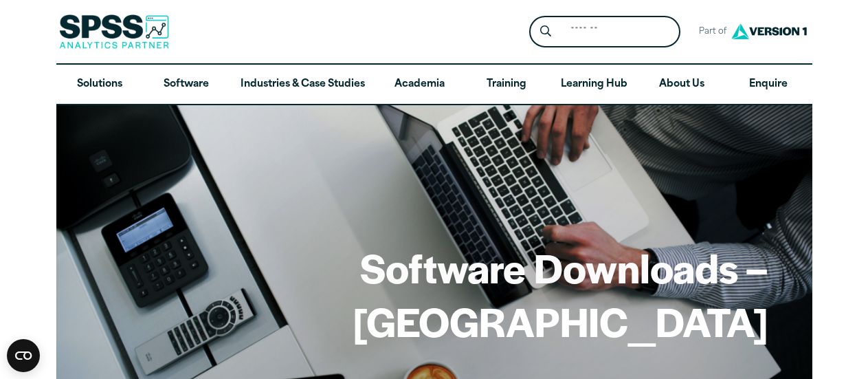 This screenshot has height=379, width=868. What do you see at coordinates (100, 84) in the screenshot?
I see `a: Solutions` at bounding box center [100, 84].